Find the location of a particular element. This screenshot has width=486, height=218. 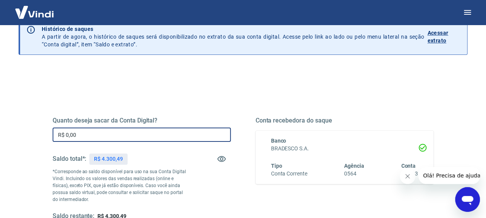

span: Conta is located at coordinates (408, 166).